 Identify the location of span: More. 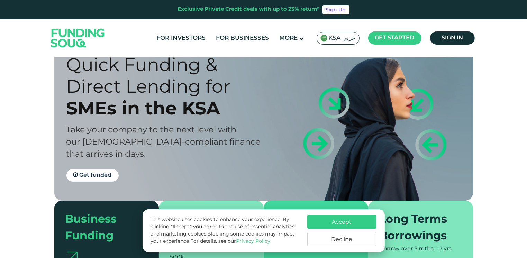
(289, 38).